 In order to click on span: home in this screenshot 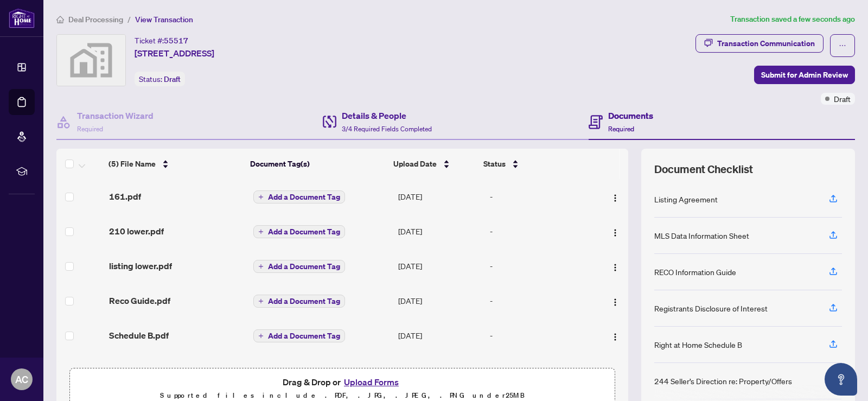, I will do `click(60, 20)`.